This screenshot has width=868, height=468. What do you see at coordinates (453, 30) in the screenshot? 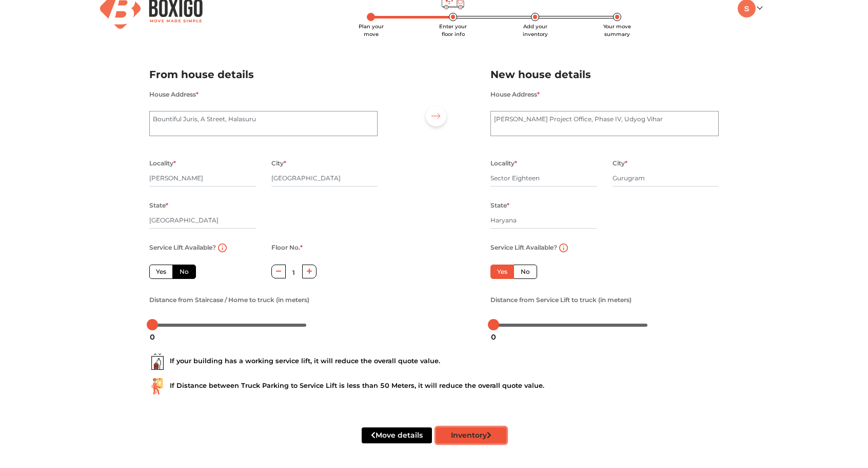
I see `span: Enter your floor info` at bounding box center [453, 30].